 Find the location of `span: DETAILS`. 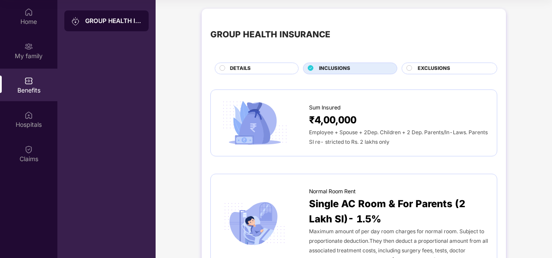

span: DETAILS is located at coordinates (241, 69).